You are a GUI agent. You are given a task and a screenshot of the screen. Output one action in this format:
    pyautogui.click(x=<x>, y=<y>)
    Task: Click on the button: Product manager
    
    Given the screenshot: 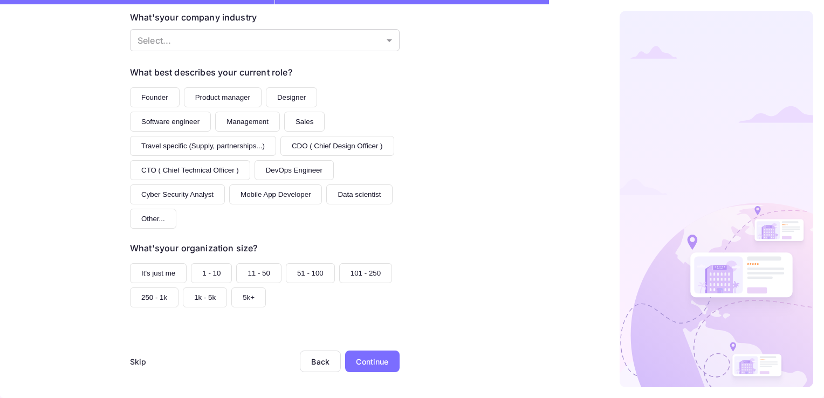 What is the action you would take?
    pyautogui.click(x=223, y=97)
    